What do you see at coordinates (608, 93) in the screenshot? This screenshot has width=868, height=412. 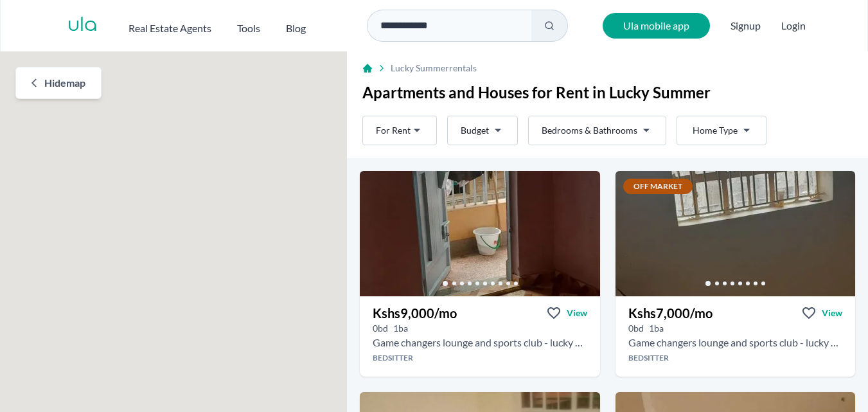 I see `h1: Apartments and Houses for Rent in Lucky Summer` at bounding box center [608, 93].